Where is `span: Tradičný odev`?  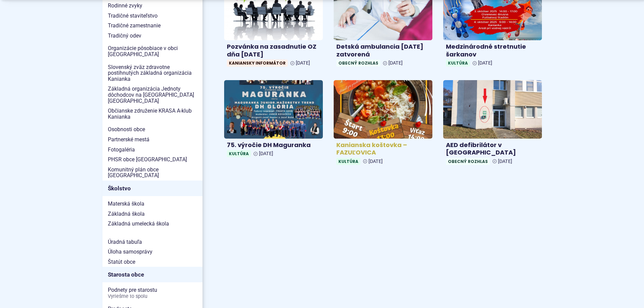 span: Tradičný odev is located at coordinates (153, 36).